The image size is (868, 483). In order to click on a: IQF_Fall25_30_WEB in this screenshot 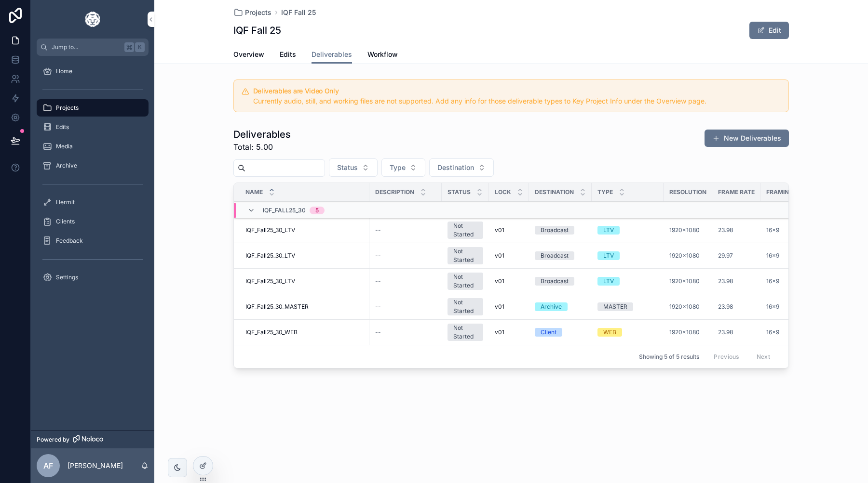, I will do `click(304, 333)`.